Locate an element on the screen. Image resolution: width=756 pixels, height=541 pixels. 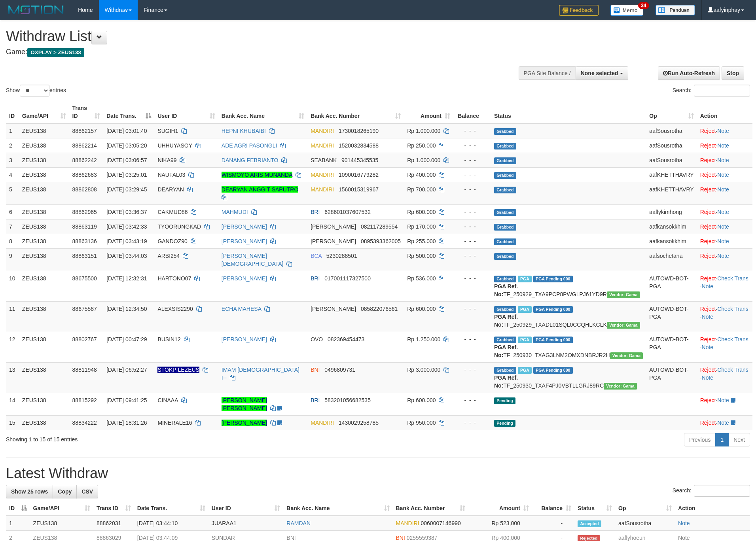
label: Search: is located at coordinates (712, 491).